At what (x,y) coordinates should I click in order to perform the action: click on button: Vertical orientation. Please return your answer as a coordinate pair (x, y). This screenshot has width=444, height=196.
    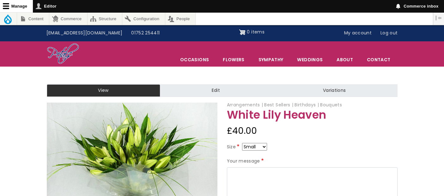
    Looking at the image, I should click on (439, 18).